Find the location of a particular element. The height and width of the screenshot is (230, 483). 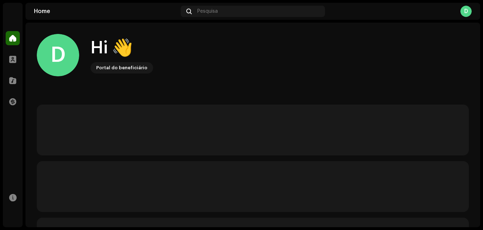

div: Portal do beneficiário is located at coordinates (122, 68).